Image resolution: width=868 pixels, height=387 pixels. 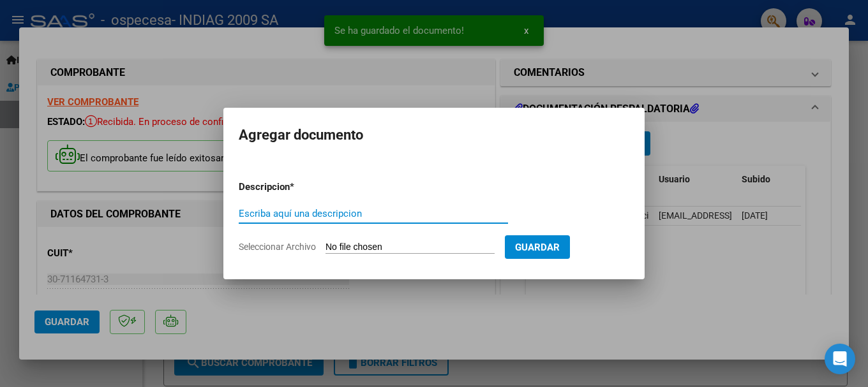 What do you see at coordinates (277, 246) in the screenshot?
I see `span: Seleccionar Archivo` at bounding box center [277, 246].